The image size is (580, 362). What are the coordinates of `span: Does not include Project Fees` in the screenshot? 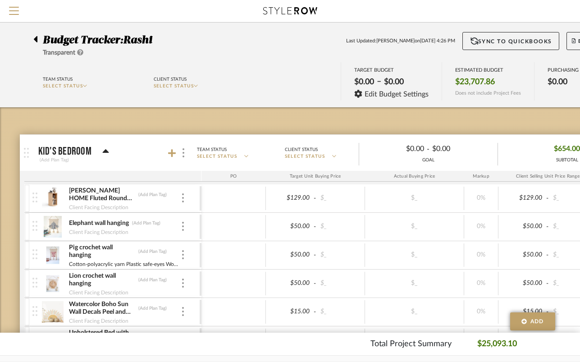 It's located at (488, 93).